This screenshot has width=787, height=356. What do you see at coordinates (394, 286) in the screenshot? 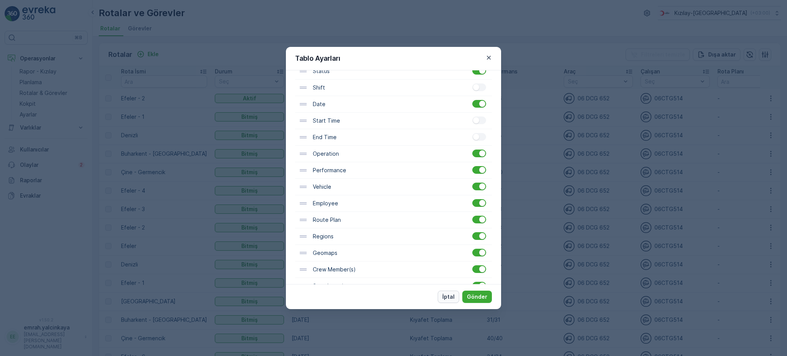
I see `div: Start Location` at bounding box center [394, 286].